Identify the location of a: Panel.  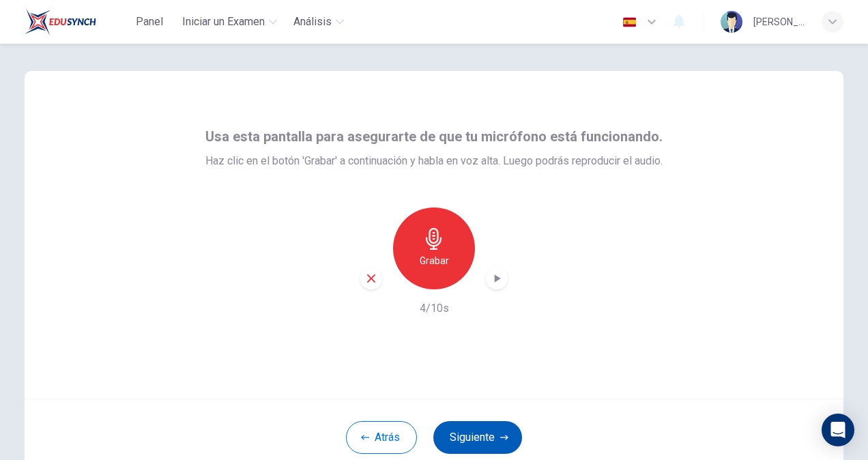
(149, 22).